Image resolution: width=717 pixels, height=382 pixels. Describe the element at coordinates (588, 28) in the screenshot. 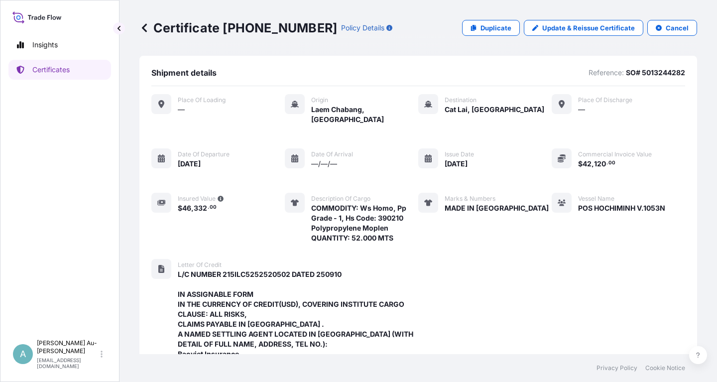

I see `p: Update & Reissue Certificate` at that location.